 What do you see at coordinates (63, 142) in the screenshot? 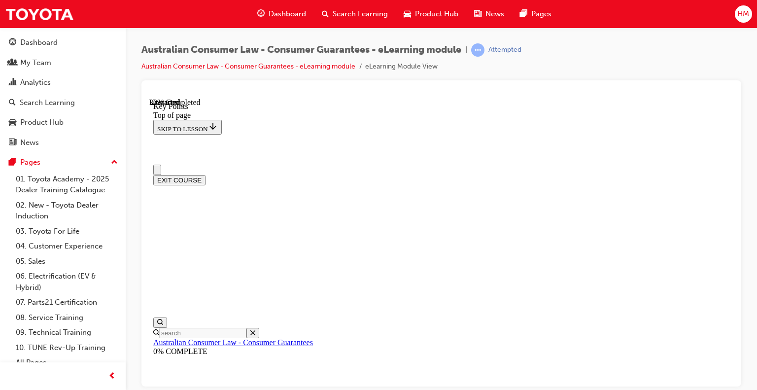
I see `a: News` at bounding box center [63, 142].